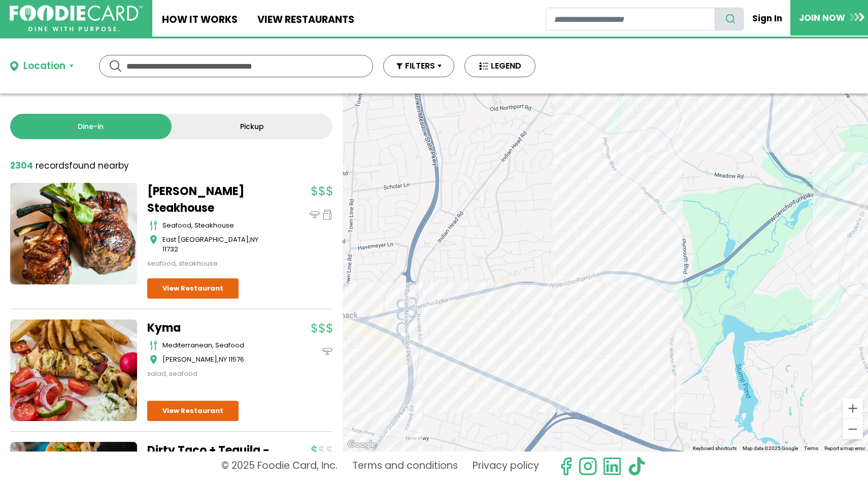 The height and width of the screenshot is (481, 868). What do you see at coordinates (69, 166) in the screenshot?
I see `div: found nearby` at bounding box center [69, 166].